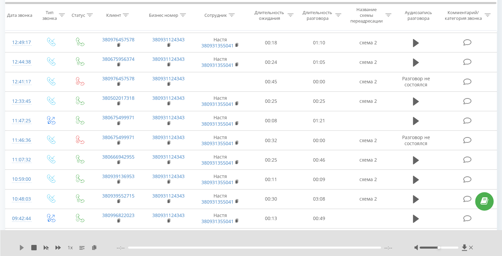 The height and width of the screenshot is (256, 502). What do you see at coordinates (319, 62) in the screenshot?
I see `td: 01:05` at bounding box center [319, 62].